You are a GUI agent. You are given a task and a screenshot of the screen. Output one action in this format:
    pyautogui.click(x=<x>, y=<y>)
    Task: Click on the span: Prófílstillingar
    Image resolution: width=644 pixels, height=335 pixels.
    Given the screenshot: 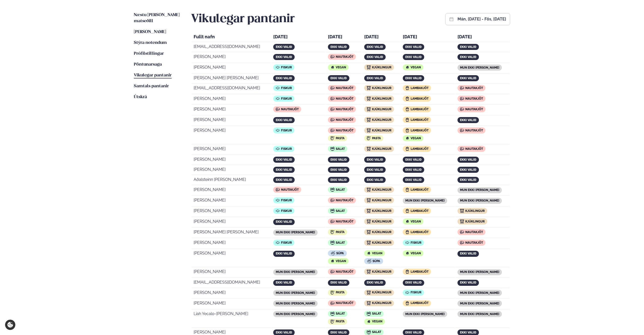 What is the action you would take?
    pyautogui.click(x=149, y=53)
    